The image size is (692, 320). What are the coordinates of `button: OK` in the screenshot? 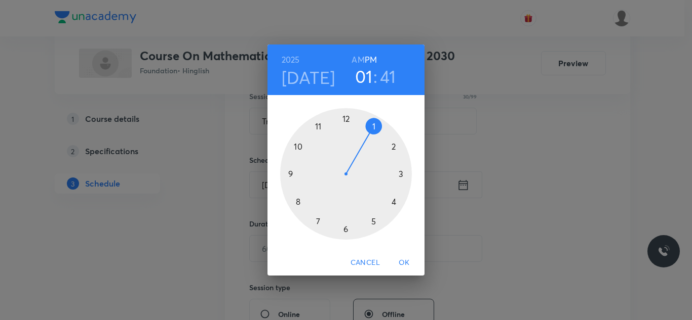 It's located at (404, 263).